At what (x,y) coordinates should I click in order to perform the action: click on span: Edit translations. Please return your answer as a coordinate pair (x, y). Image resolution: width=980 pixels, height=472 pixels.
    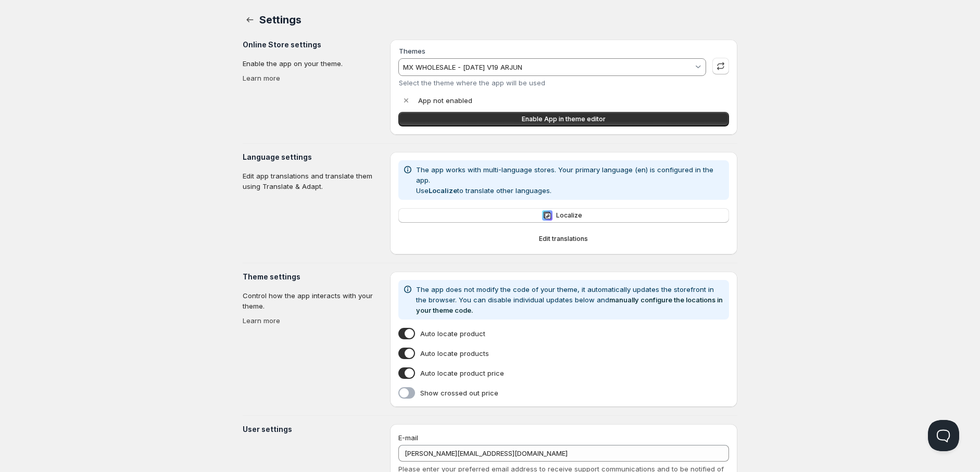
    Looking at the image, I should click on (563, 239).